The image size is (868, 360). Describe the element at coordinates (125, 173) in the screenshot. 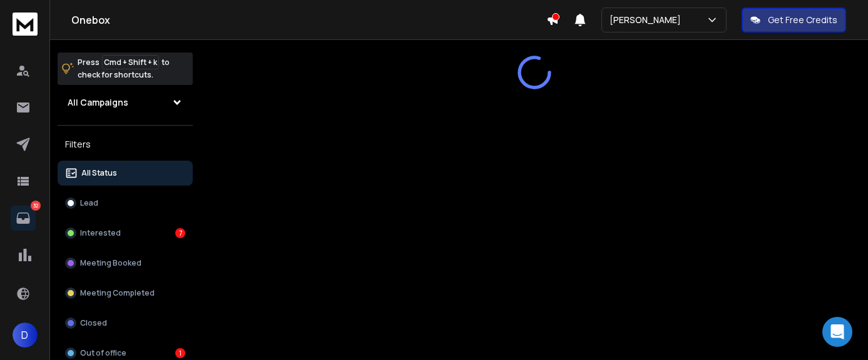

I see `button: All Status` at that location.